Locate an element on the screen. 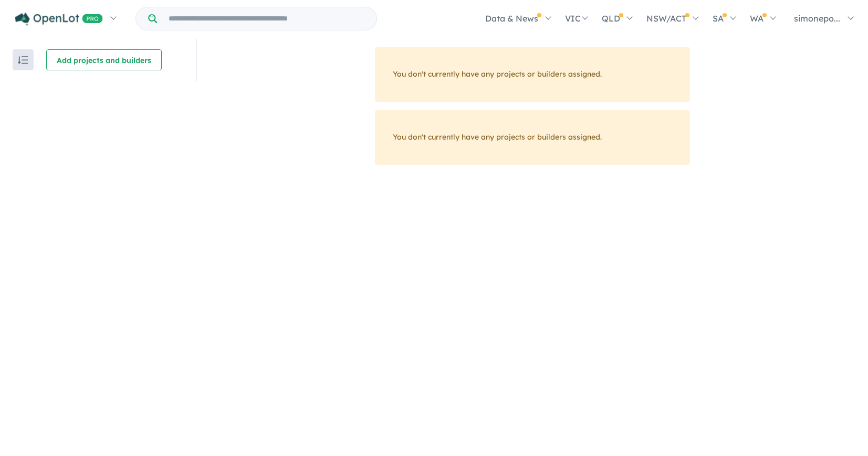 Image resolution: width=868 pixels, height=456 pixels. img: sort.svg is located at coordinates (23, 60).